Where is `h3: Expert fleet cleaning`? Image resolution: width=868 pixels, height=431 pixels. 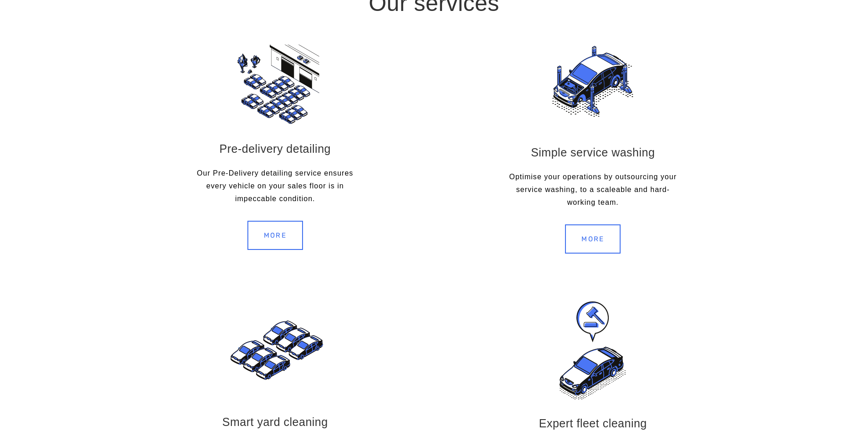 h3: Expert fleet cleaning is located at coordinates (593, 423).